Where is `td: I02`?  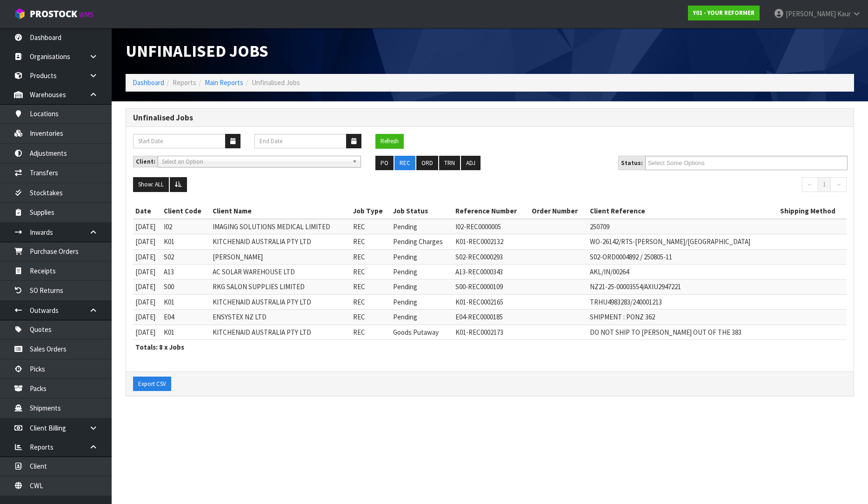
td: I02 is located at coordinates (186, 226).